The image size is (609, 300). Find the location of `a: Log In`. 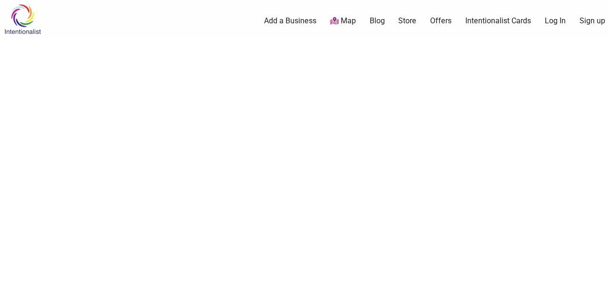

a: Log In is located at coordinates (556, 21).